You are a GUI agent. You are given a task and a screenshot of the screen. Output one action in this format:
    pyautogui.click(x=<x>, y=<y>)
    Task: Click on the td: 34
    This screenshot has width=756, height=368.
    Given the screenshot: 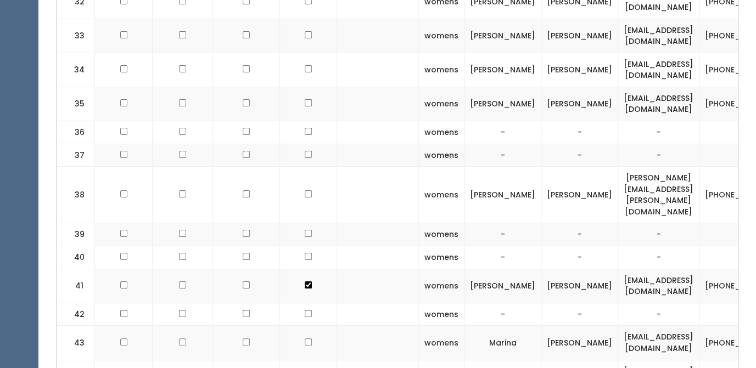 What is the action you would take?
    pyautogui.click(x=76, y=70)
    